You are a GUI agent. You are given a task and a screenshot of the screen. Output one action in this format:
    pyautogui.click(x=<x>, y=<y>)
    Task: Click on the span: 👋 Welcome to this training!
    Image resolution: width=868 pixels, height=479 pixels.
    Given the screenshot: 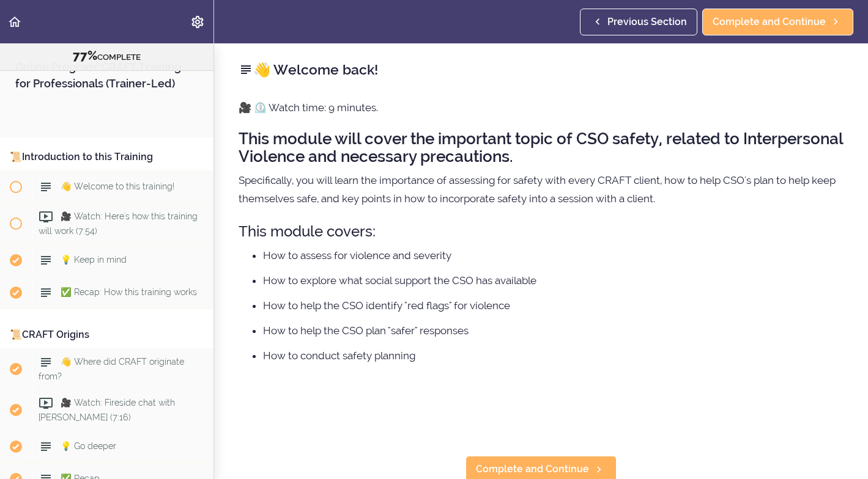 What is the action you would take?
    pyautogui.click(x=117, y=187)
    